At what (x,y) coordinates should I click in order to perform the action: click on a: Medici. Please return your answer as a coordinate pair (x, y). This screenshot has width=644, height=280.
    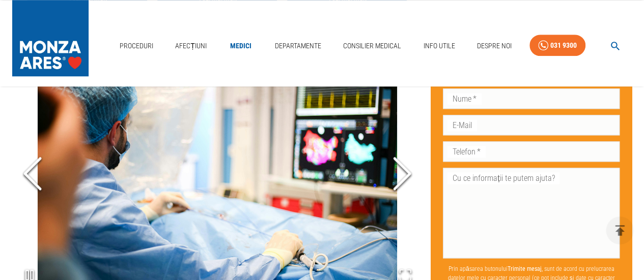
    Looking at the image, I should click on (241, 46).